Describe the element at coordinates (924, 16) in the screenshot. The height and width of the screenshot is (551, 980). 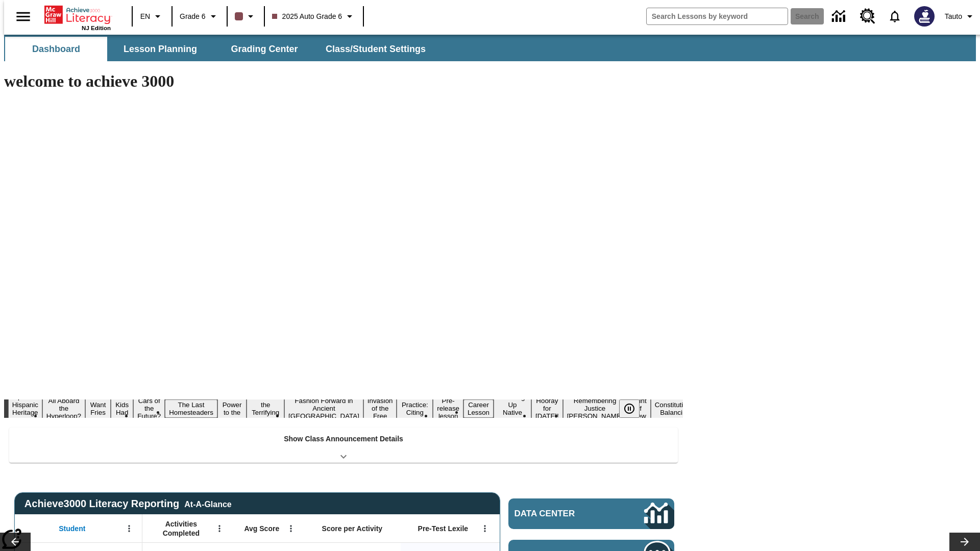
I see `img: Avatar` at that location.